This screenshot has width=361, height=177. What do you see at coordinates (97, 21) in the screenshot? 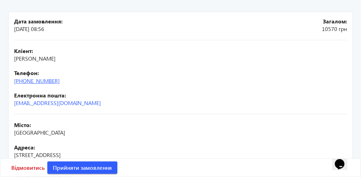
I see `b: Дата замовлення:` at bounding box center [97, 21].